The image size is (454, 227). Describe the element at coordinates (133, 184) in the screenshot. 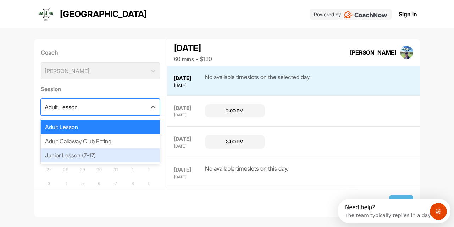

I see `div: Not available Friday, August 8th, 2025` at that location.